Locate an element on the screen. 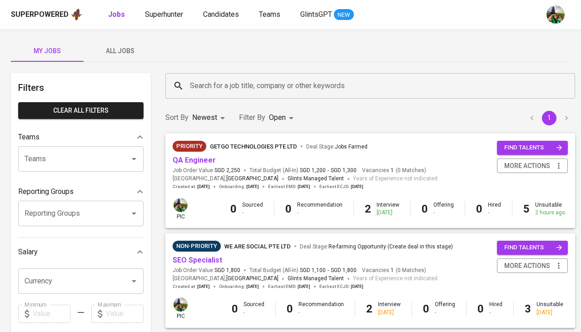 This screenshot has height=332, width=581. span: Re-farming Opportunity (Create deal in this stage) is located at coordinates (390, 246).